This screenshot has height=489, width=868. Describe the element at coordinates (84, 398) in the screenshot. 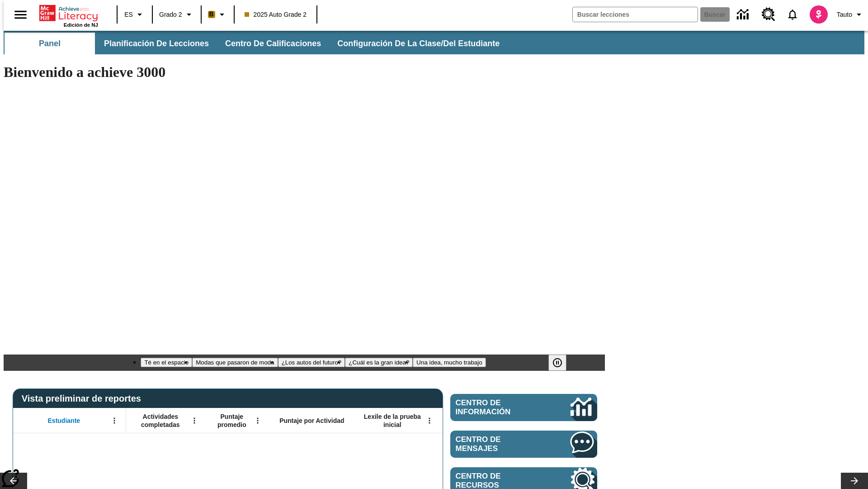

I see `span: Vista preliminar de reportes` at that location.